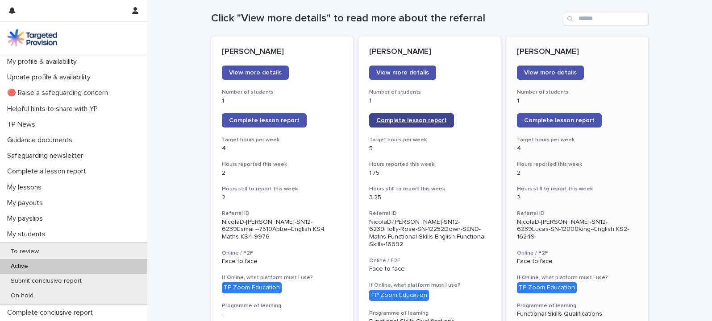  I want to click on p: 🔴 Raise a safeguarding concern, so click(59, 93).